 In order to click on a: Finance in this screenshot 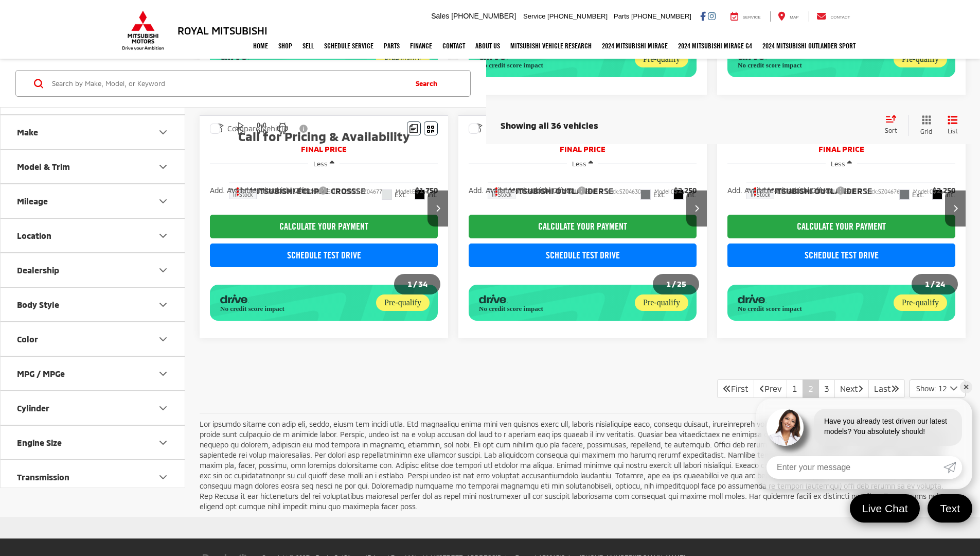, I will do `click(420, 46)`.